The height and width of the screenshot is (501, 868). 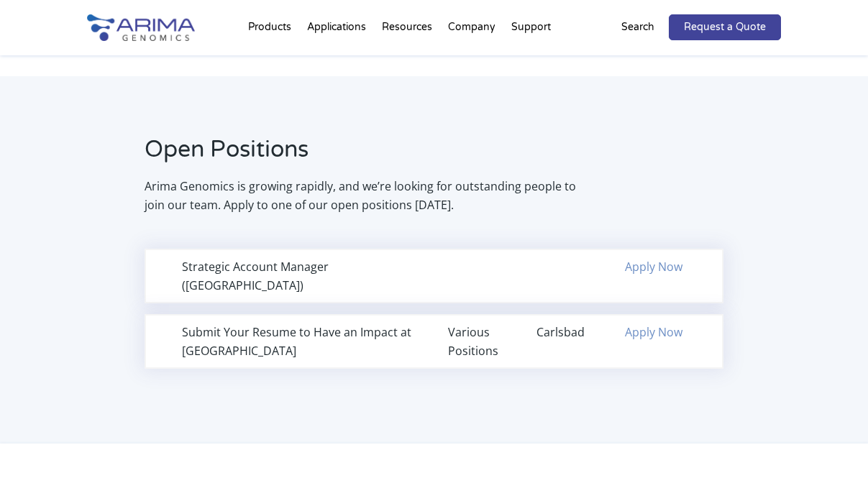 I want to click on div: Various Positions, so click(x=478, y=342).